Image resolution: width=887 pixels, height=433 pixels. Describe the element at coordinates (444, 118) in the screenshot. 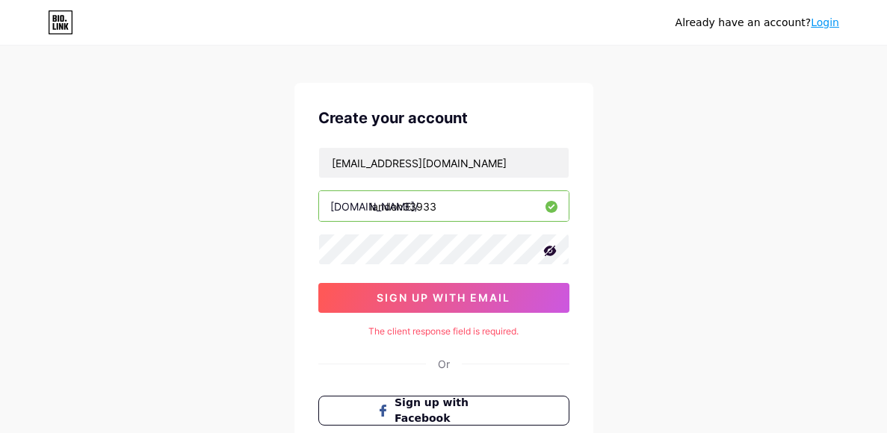

I see `div: Create your account` at that location.